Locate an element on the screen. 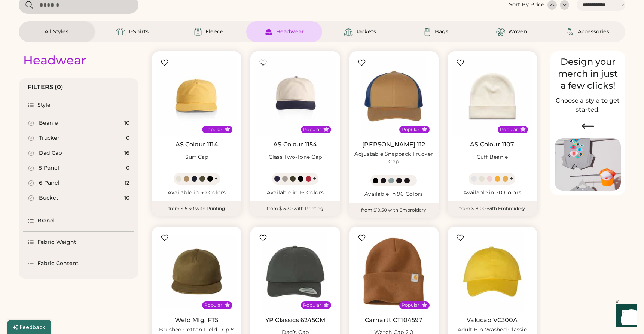 The image size is (644, 334). div: Design your merch in just a few clicks! is located at coordinates (588, 74).